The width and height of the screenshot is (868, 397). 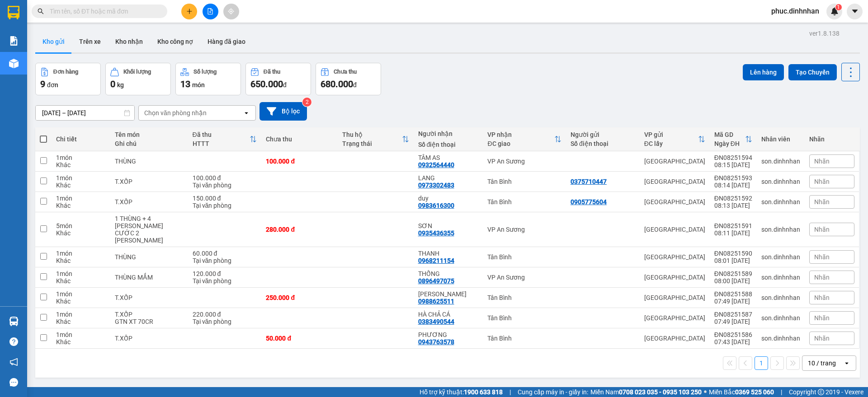 What do you see at coordinates (68, 79) in the screenshot?
I see `button: Đơn hàng9đơn` at bounding box center [68, 79].